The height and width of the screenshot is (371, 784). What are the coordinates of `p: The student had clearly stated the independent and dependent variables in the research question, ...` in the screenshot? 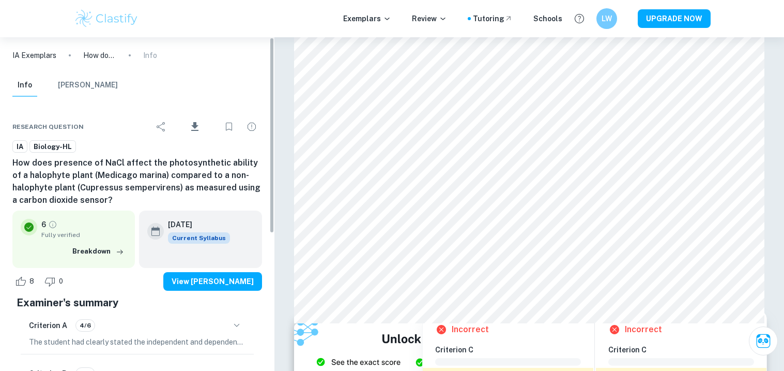 It's located at (137, 342).